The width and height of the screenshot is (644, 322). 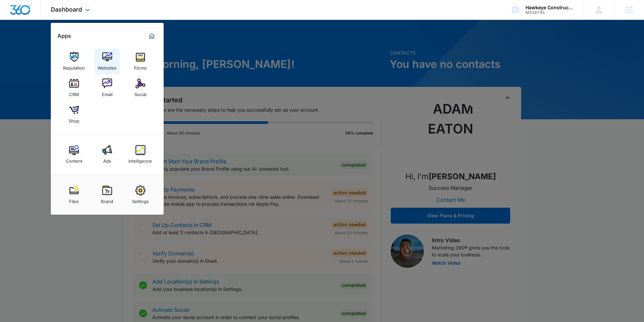 I want to click on a: Email, so click(x=107, y=88).